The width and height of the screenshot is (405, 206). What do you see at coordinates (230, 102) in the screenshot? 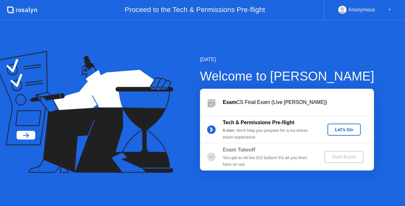
I see `b: Exam` at bounding box center [230, 102].